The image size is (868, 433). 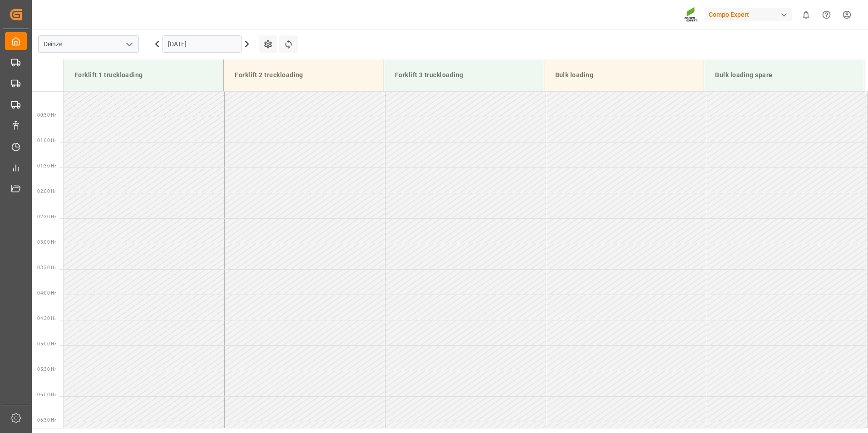 What do you see at coordinates (46, 140) in the screenshot?
I see `span: 01:00 Hr` at bounding box center [46, 140].